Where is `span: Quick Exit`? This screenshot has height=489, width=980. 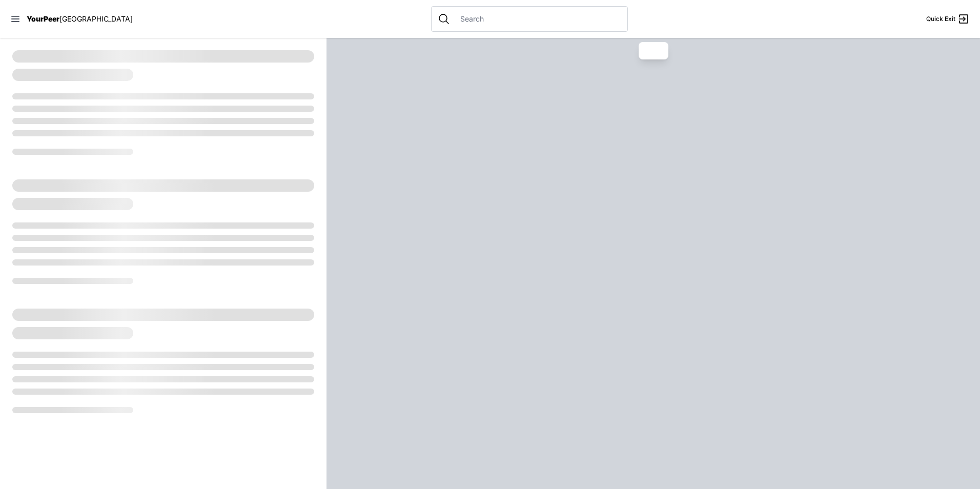
span: Quick Exit is located at coordinates (940, 19).